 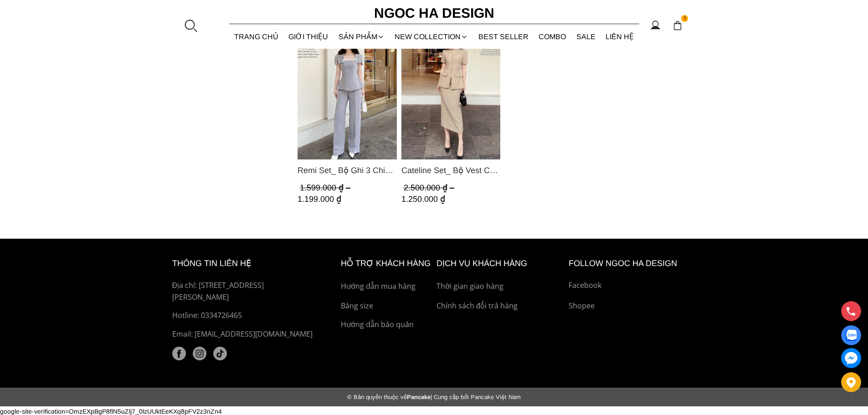 What do you see at coordinates (246, 316) in the screenshot?
I see `p: Hotline: 0334726465` at bounding box center [246, 316].